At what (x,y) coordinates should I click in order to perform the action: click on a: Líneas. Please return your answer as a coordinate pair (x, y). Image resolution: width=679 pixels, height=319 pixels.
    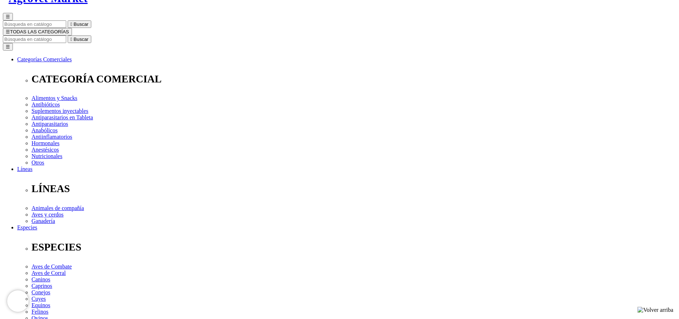
    Looking at the image, I should click on (25, 169).